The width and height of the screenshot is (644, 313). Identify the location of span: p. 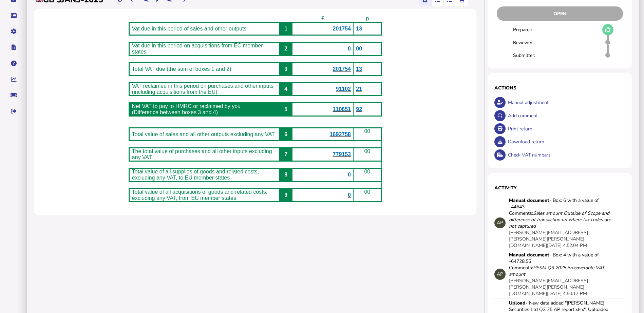
(367, 18).